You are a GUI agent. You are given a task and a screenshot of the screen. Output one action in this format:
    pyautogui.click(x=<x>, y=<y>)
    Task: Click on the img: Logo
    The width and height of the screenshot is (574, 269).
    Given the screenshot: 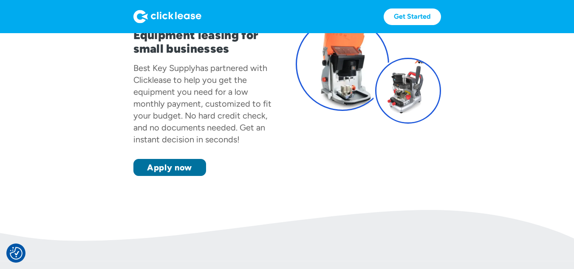 What is the action you would take?
    pyautogui.click(x=167, y=17)
    